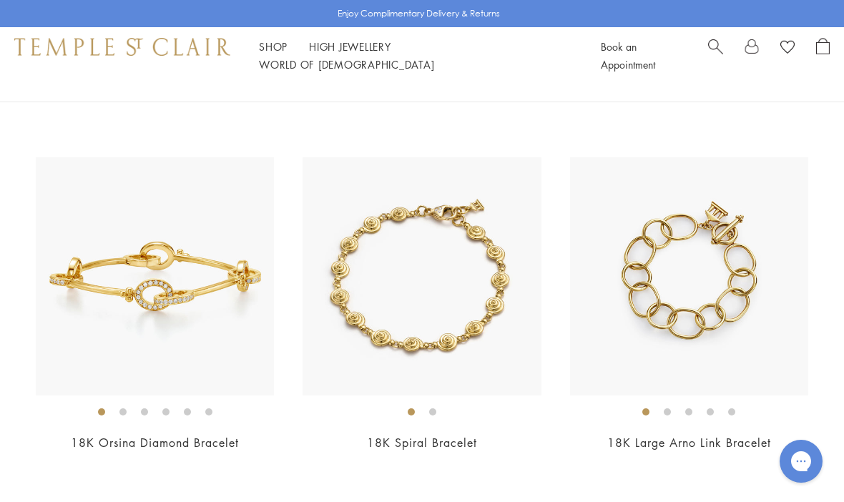 This screenshot has width=844, height=502. I want to click on a: Open Shopping Bag, so click(822, 56).